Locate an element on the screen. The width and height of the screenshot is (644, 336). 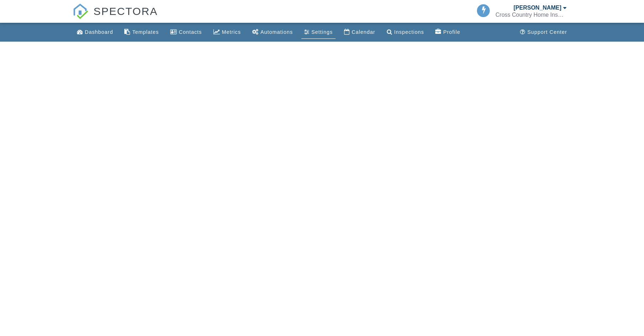
img: The Best Home Inspection Software - Spectora is located at coordinates (80, 11).